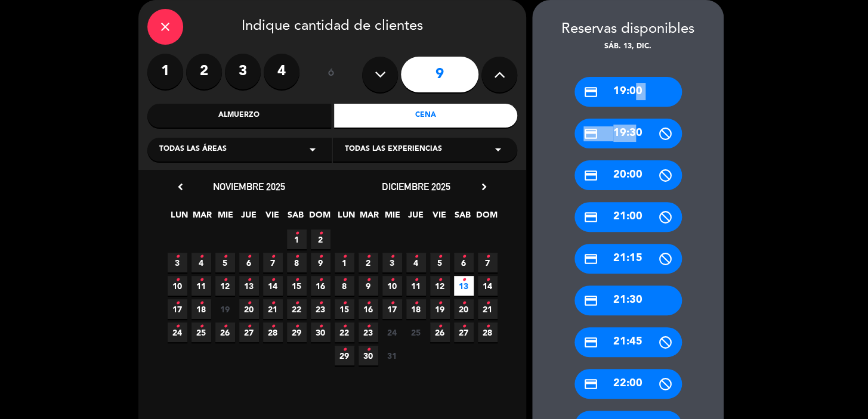  Describe the element at coordinates (368, 332) in the screenshot. I see `span: 23` at that location.